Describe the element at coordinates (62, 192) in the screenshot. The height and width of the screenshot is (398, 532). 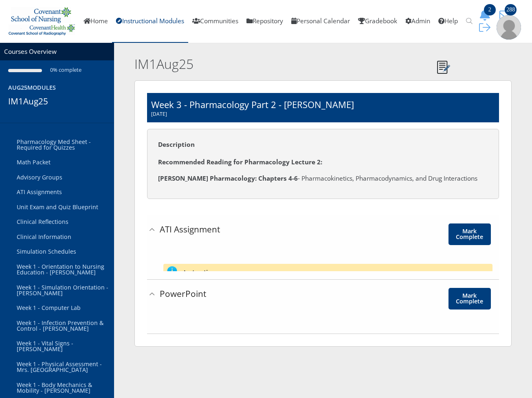
I see `a: ATI Assignments` at that location.